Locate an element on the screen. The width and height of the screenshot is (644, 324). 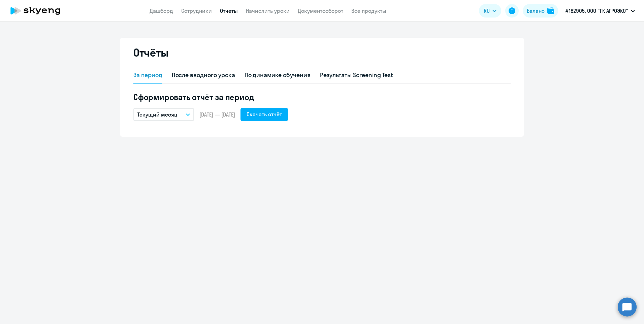
div: Баланс is located at coordinates (536, 11).